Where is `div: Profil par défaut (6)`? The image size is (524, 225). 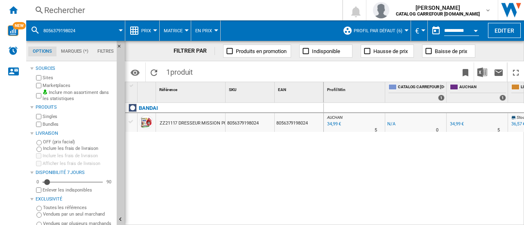 div: Profil par défaut (6) is located at coordinates (374, 31).